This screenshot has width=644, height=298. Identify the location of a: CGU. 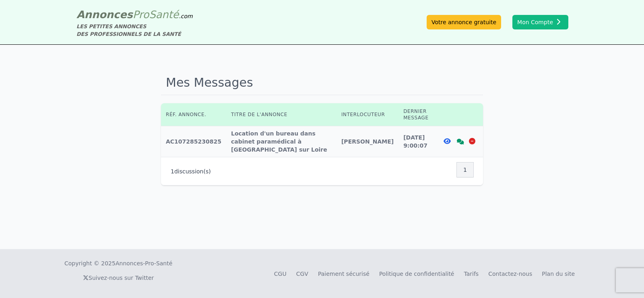
(280, 274).